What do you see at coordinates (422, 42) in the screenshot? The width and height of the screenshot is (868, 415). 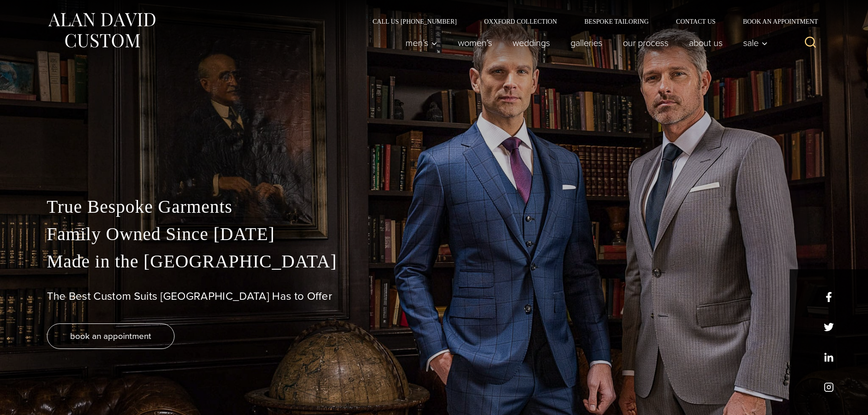 I see `span: Men’s` at bounding box center [422, 42].